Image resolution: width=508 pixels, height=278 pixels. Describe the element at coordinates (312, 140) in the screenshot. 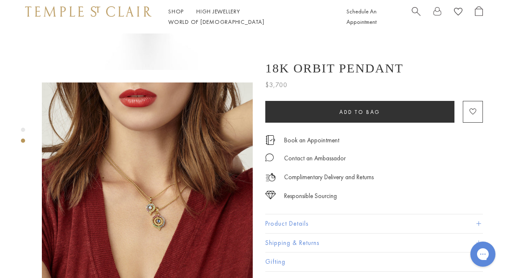

I see `a: Book an Appointment` at that location.